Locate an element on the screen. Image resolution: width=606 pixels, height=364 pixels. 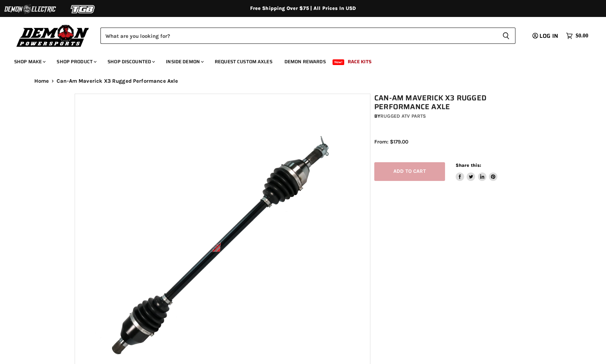
div: Free Shipping Over $75 | All Prices In USD is located at coordinates (303, 9).